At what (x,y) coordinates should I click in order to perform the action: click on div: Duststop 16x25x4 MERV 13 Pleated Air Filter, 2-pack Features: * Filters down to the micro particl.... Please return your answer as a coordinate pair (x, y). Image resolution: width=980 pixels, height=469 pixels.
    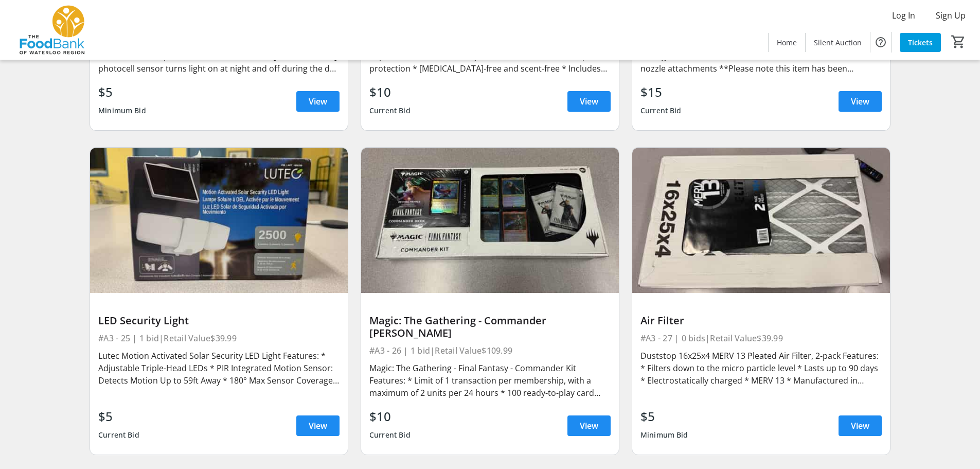
    Looking at the image, I should click on (761, 368).